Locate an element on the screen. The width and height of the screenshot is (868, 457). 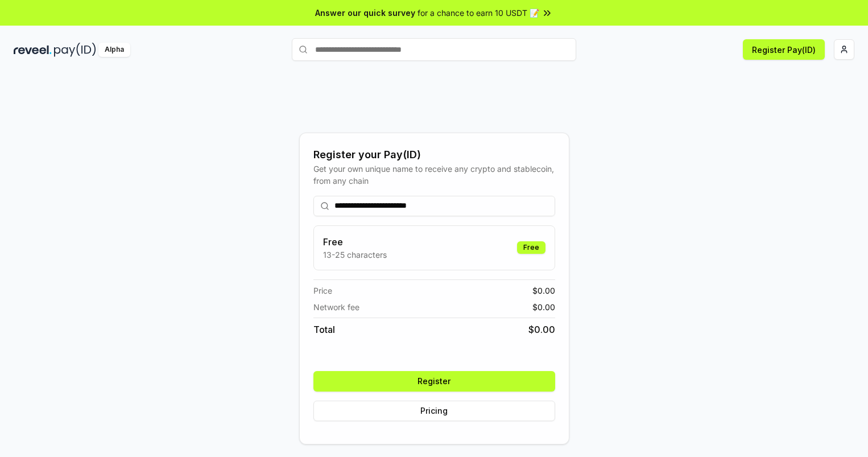
div: Get your own unique name to receive any crypto and stablecoin, from any chain is located at coordinates (434, 175).